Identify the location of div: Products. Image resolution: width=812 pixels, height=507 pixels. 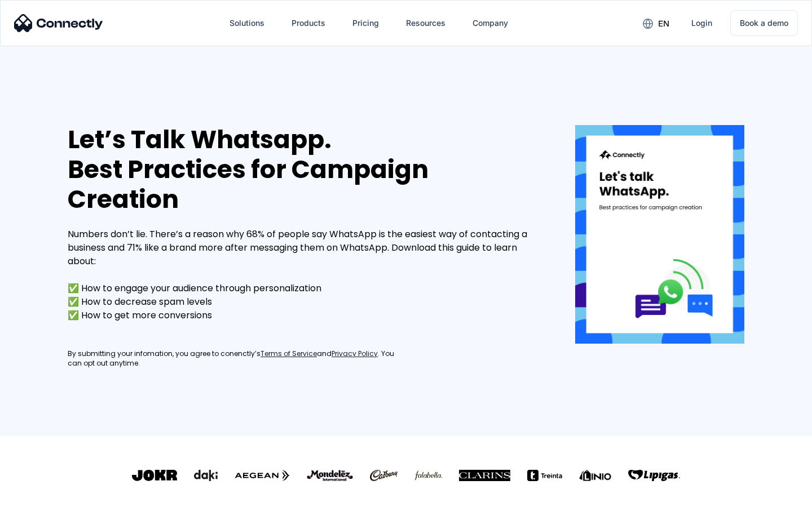
(308, 23).